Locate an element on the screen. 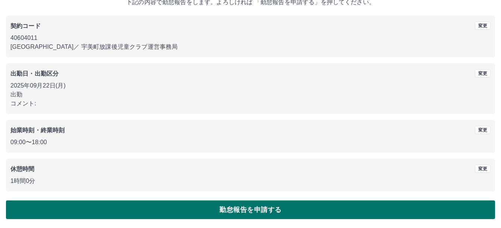 The height and width of the screenshot is (228, 501). b: 始業時刻・終業時刻 is located at coordinates (37, 130).